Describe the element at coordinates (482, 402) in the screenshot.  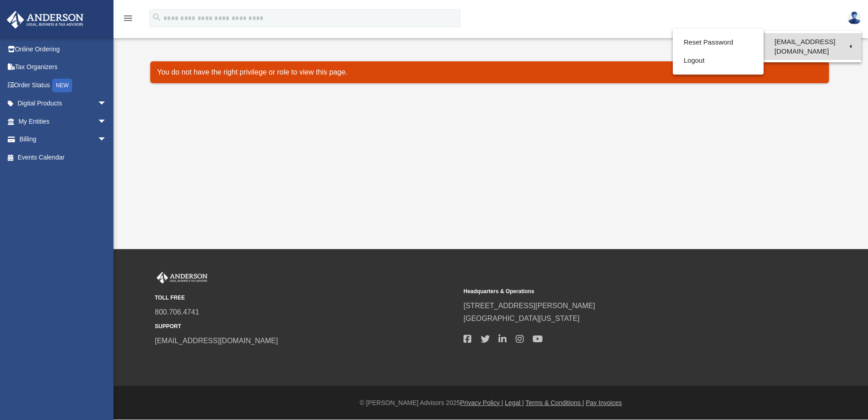
I see `a: Privacy Policy |` at that location.